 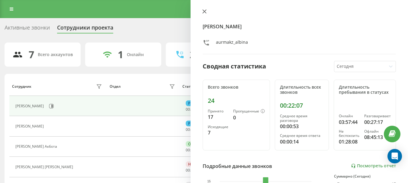 I want to click on div: Активные звонки, so click(x=27, y=29).